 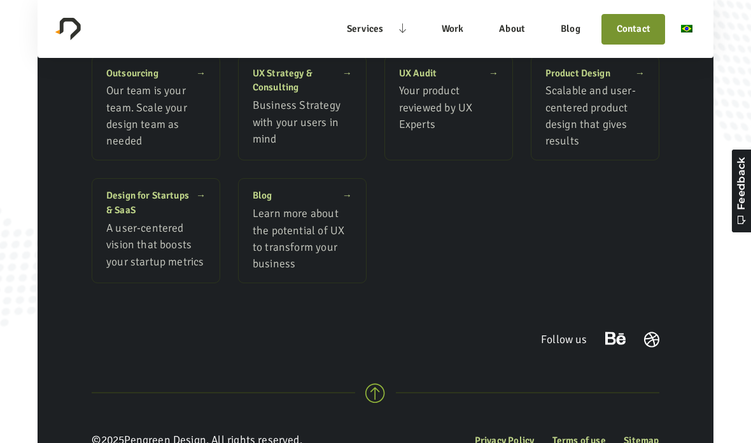 I want to click on a: Work, so click(x=452, y=29).